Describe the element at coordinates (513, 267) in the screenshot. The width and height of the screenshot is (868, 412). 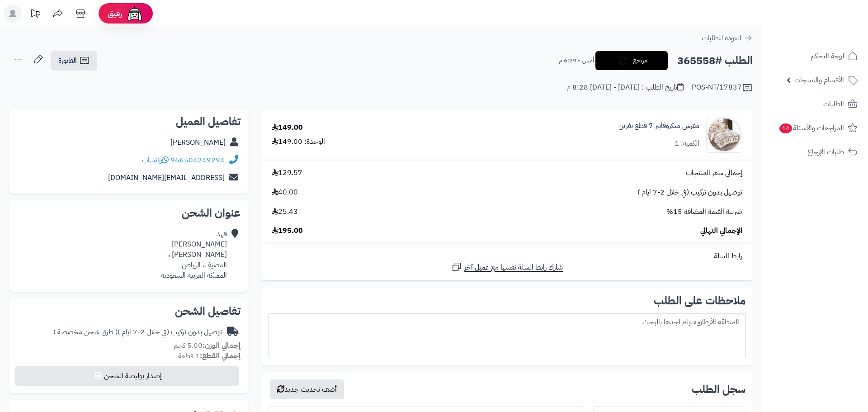
I see `span: شارك رابط السلة نفسها مع عميل آخر` at that location.